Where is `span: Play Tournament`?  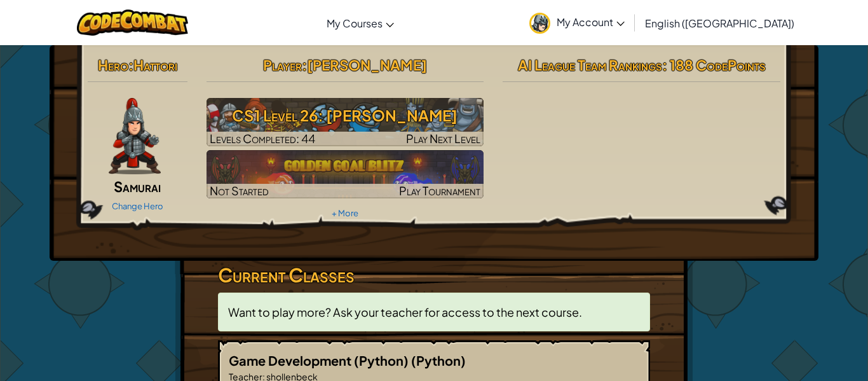 span: Play Tournament is located at coordinates (439, 190).